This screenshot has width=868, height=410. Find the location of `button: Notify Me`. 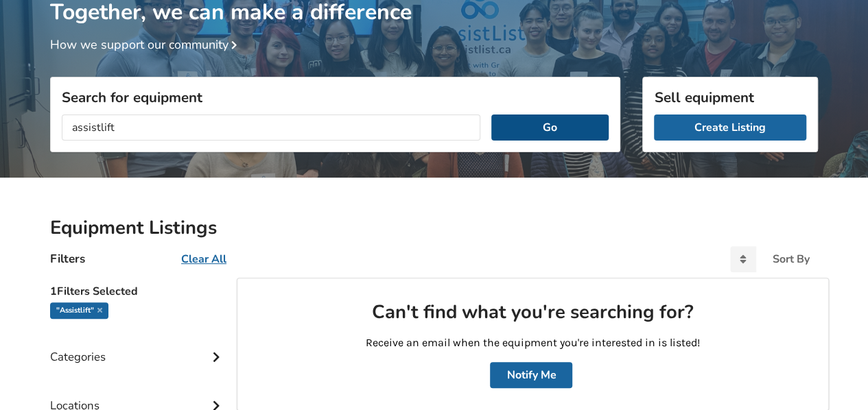

button: Notify Me is located at coordinates (531, 375).